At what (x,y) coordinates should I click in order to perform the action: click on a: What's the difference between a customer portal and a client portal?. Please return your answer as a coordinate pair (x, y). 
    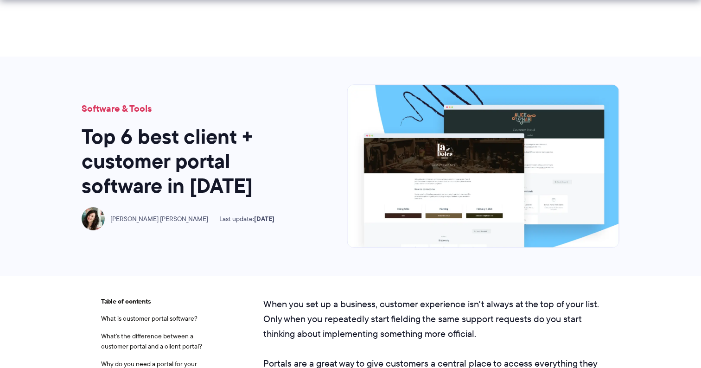
    Looking at the image, I should click on (152, 341).